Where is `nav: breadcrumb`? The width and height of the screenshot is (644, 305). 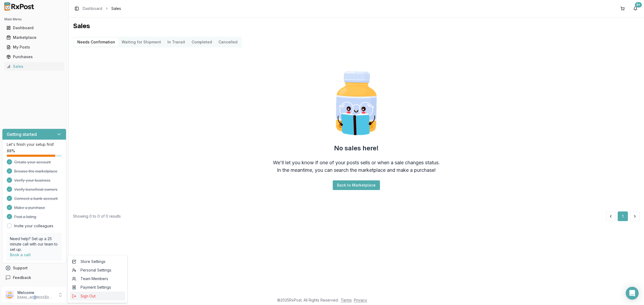 nav: breadcrumb is located at coordinates (102, 8).